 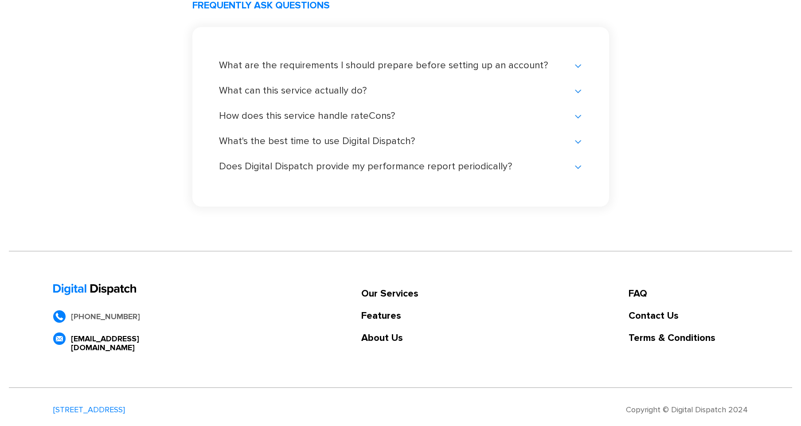 What do you see at coordinates (687, 410) in the screenshot?
I see `div: Copyright © Digital Dispatch 2024` at bounding box center [687, 410].